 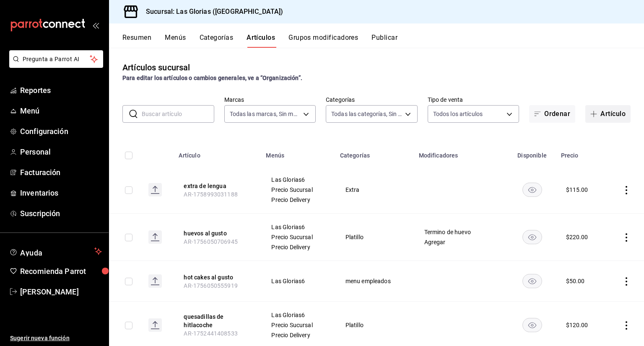 I want to click on th: Disponible, so click(x=532, y=153).